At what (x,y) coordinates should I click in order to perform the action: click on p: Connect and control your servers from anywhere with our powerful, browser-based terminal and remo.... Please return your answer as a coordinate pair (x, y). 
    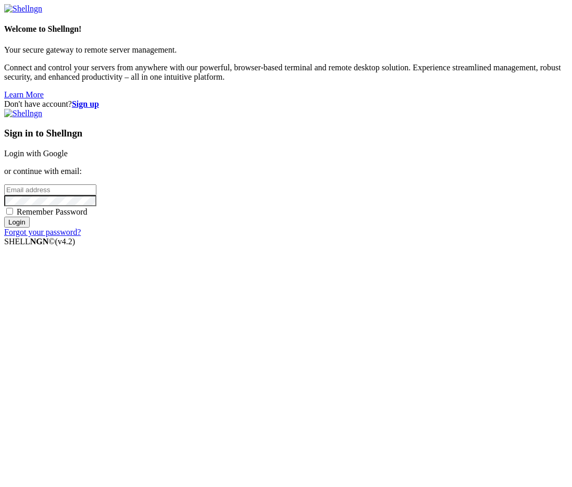
    Looking at the image, I should click on (286, 72).